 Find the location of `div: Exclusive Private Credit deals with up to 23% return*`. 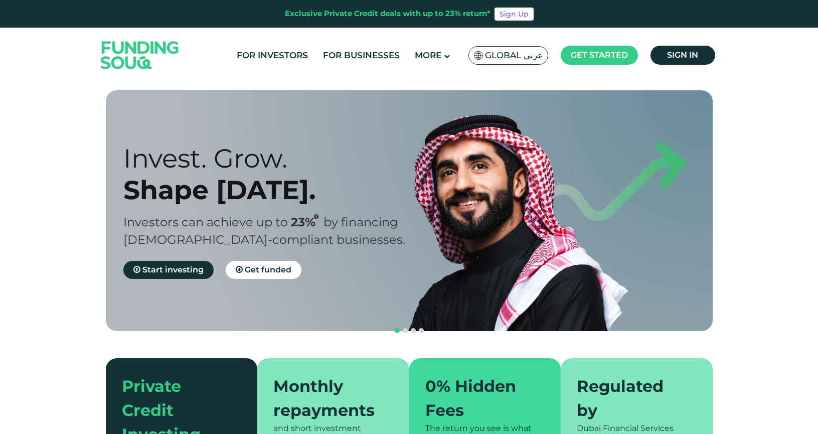

div: Exclusive Private Credit deals with up to 23% return* is located at coordinates (388, 14).